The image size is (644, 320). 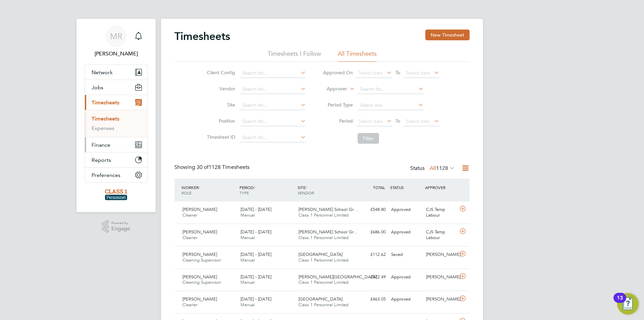 What do you see at coordinates (332, 89) in the screenshot?
I see `label: Approver` at bounding box center [332, 89].